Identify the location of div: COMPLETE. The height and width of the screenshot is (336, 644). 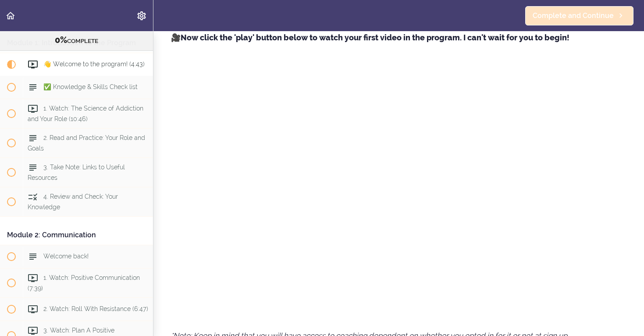
(77, 40).